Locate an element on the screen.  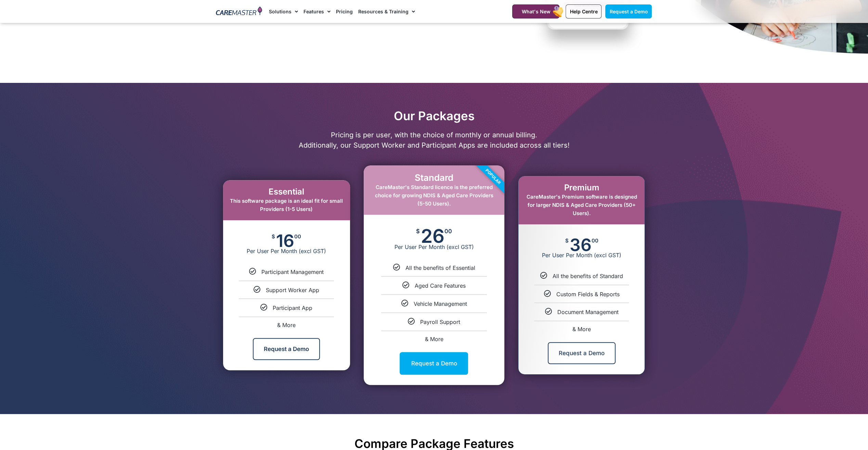
span: This software package is an ideal fit for small Providers (1-5 Users) is located at coordinates (287, 205).